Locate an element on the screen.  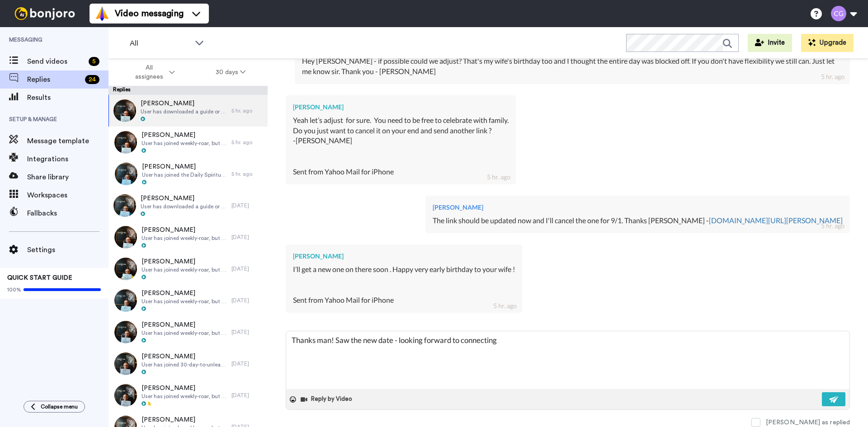
span: User has joined the Daily Spiritual Kick Off is located at coordinates (185, 175).